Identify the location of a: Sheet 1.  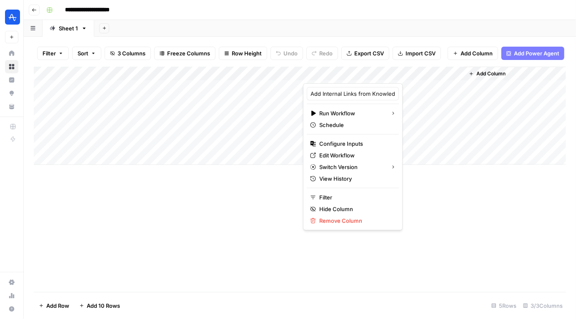
(68, 28).